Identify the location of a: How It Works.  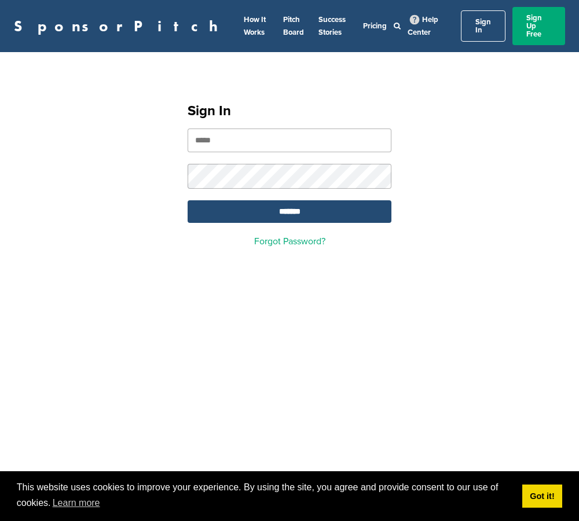
(255, 26).